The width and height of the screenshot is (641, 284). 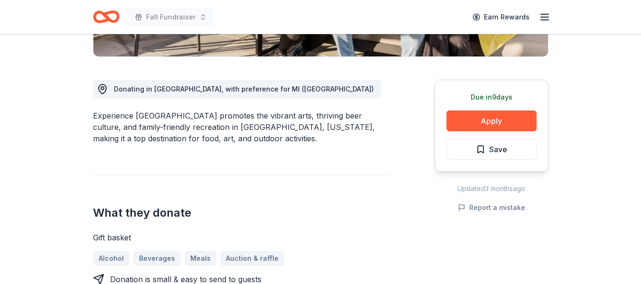 What do you see at coordinates (157, 259) in the screenshot?
I see `a: Beverages` at bounding box center [157, 259].